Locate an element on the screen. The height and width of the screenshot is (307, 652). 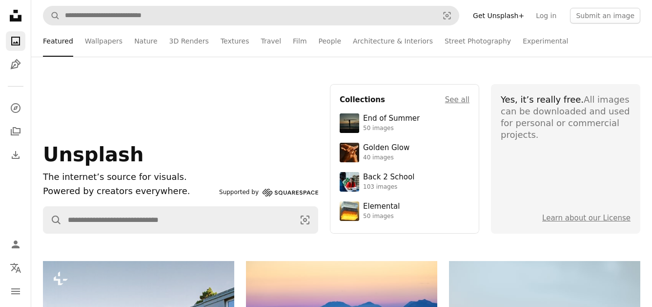
img: premium_photo-1751985761161-8a269d884c29 is located at coordinates (350, 211).